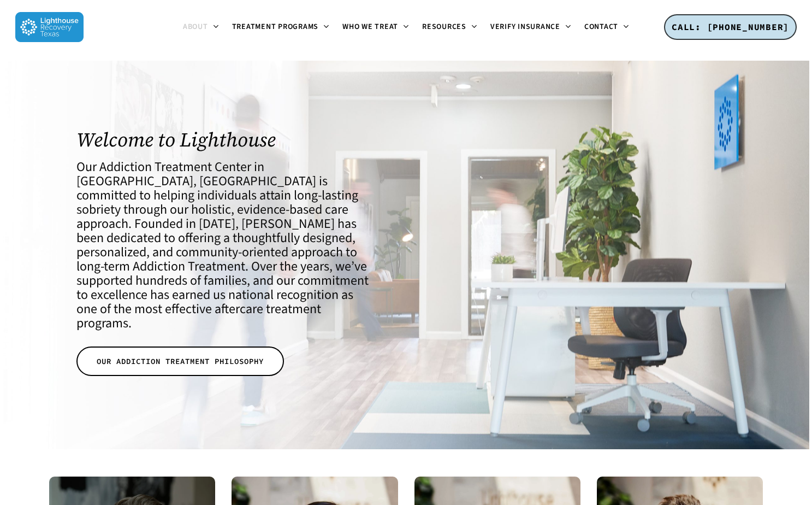 This screenshot has height=505, width=812. Describe the element at coordinates (370, 27) in the screenshot. I see `span: Who We Treat` at that location.